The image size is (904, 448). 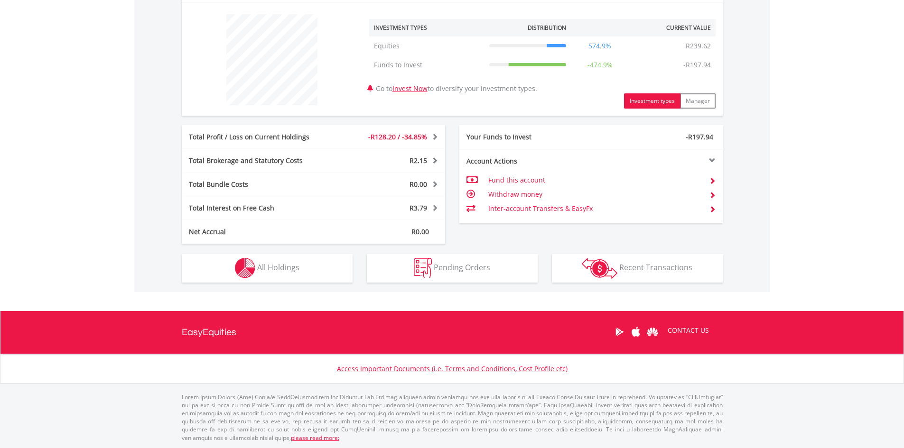 What do you see at coordinates (259, 161) in the screenshot?
I see `div: Total Brokerage and Statutory Costs` at bounding box center [259, 161].